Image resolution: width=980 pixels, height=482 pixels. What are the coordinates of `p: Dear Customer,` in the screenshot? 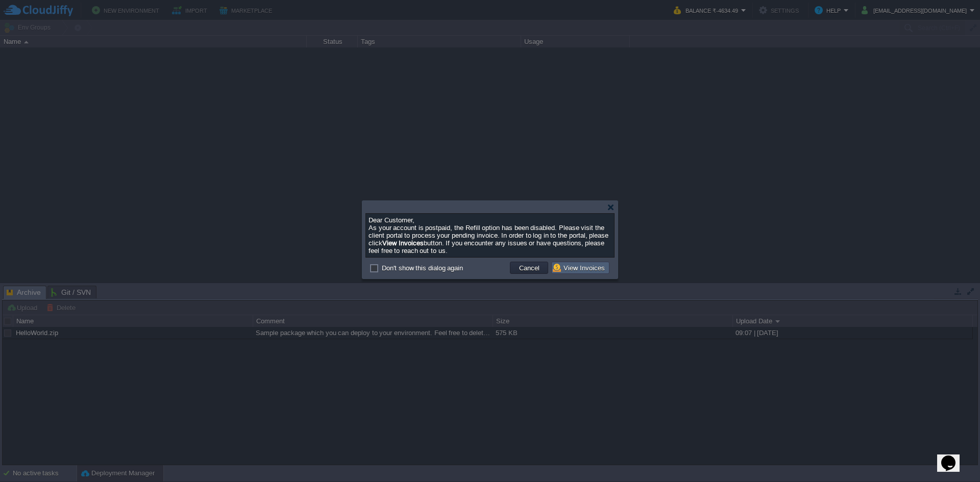 It's located at (490, 220).